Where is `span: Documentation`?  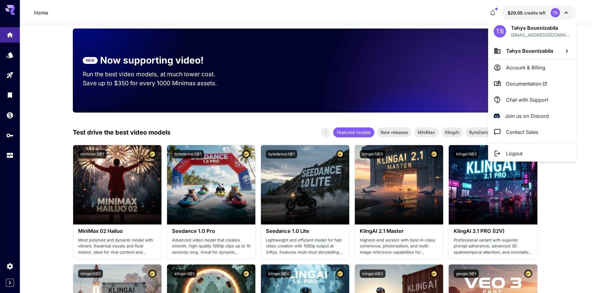 span: Documentation is located at coordinates (526, 84).